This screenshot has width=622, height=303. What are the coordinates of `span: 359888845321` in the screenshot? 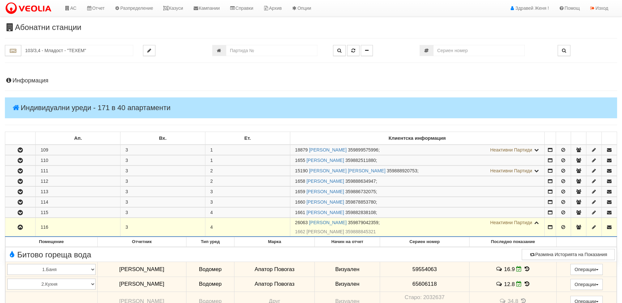 It's located at (360, 232).